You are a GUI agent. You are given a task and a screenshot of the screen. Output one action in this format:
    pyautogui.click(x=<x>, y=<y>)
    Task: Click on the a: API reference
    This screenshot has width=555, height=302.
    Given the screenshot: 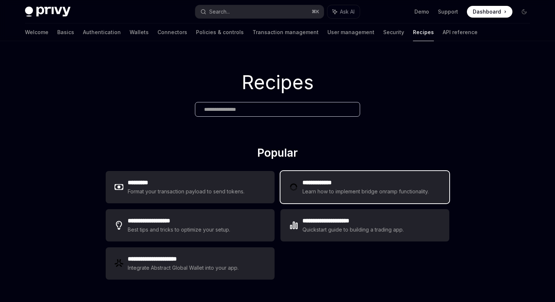 What is the action you would take?
    pyautogui.click(x=460, y=32)
    